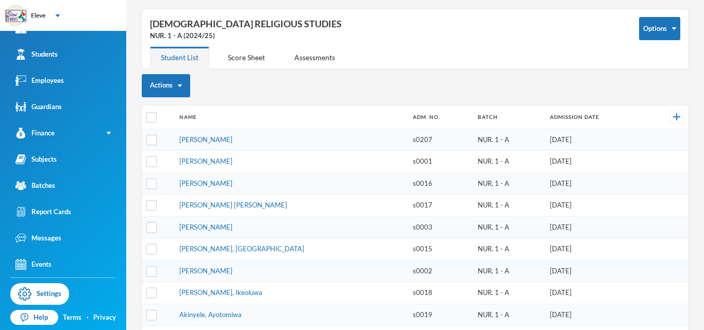 This screenshot has height=330, width=704. Describe the element at coordinates (314, 57) in the screenshot. I see `div: Assessments` at that location.